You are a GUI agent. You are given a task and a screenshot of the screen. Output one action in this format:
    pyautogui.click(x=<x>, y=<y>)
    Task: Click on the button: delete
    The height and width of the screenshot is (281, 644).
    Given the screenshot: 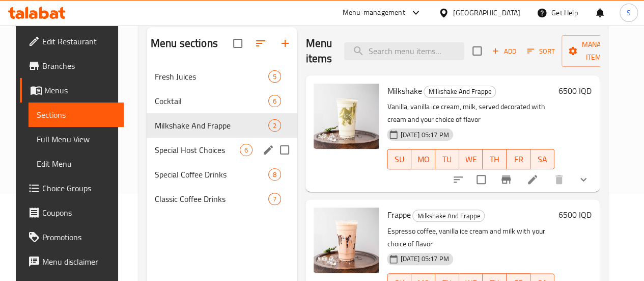 What is the action you would take?
    pyautogui.click(x=559, y=179)
    